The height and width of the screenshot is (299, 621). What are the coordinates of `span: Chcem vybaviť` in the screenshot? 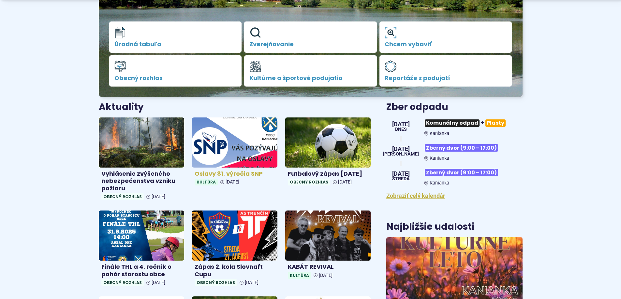 It's located at (445, 44).